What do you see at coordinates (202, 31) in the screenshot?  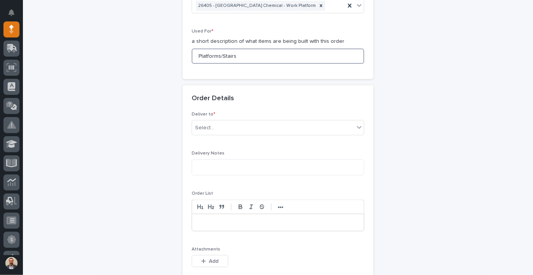 I see `span: Used For` at bounding box center [202, 31].